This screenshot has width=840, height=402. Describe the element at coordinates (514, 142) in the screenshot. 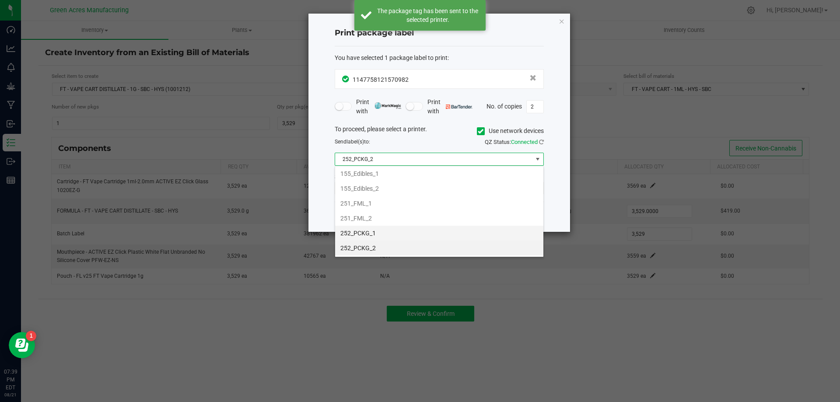

I see `span: QZ Status:` at that location.